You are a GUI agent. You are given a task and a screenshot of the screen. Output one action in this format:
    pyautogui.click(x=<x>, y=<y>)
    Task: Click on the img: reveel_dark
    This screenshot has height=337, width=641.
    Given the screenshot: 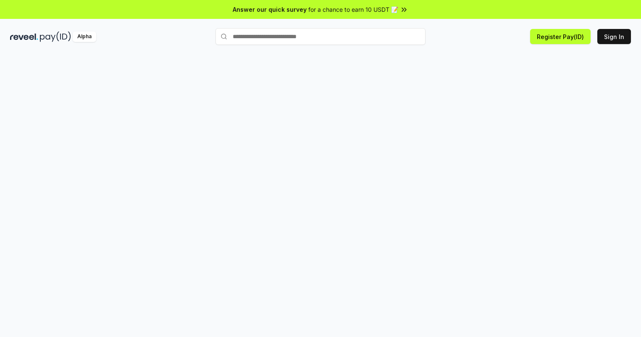 What is the action you would take?
    pyautogui.click(x=24, y=37)
    